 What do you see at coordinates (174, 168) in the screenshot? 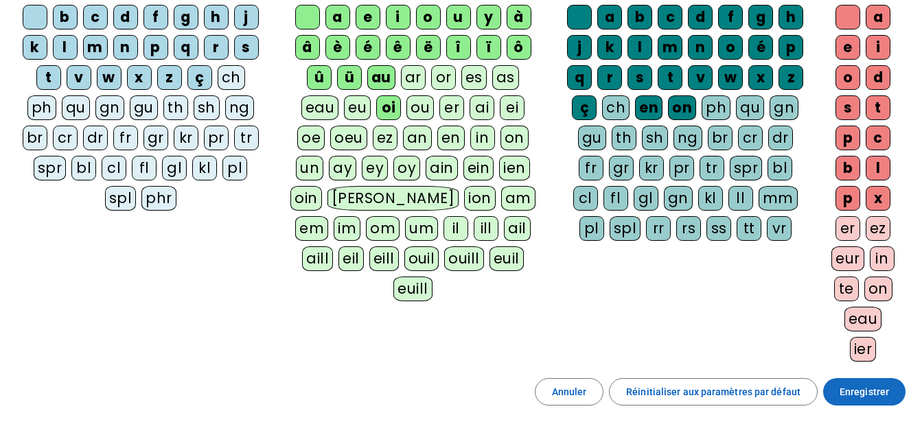
I see `div: gl` at bounding box center [174, 168].